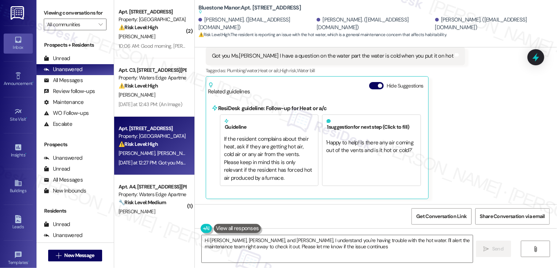 This screenshot has width=557, height=268. Describe the element at coordinates (18, 115) in the screenshot. I see `a: Site Visit •` at that location.